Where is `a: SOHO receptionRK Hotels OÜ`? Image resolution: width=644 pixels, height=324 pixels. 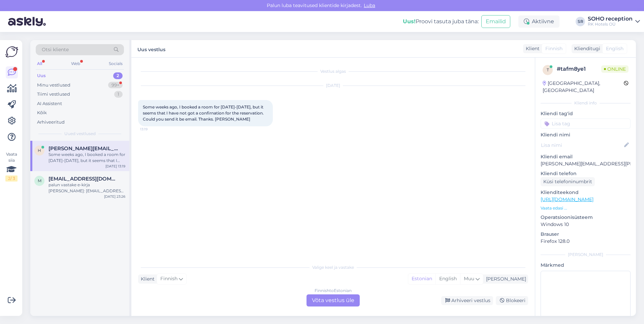
a: SOHO receptionRK Hotels OÜ is located at coordinates (614, 21).